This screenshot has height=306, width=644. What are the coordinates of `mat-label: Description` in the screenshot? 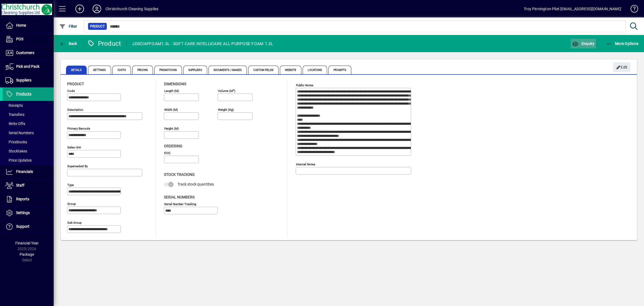 It's located at (75, 109).